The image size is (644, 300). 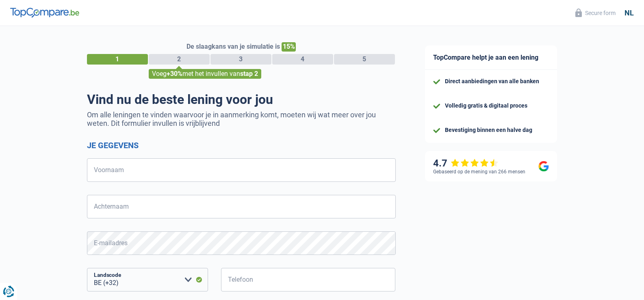 I want to click on div: Bevestiging binnen een halve dag, so click(x=488, y=130).